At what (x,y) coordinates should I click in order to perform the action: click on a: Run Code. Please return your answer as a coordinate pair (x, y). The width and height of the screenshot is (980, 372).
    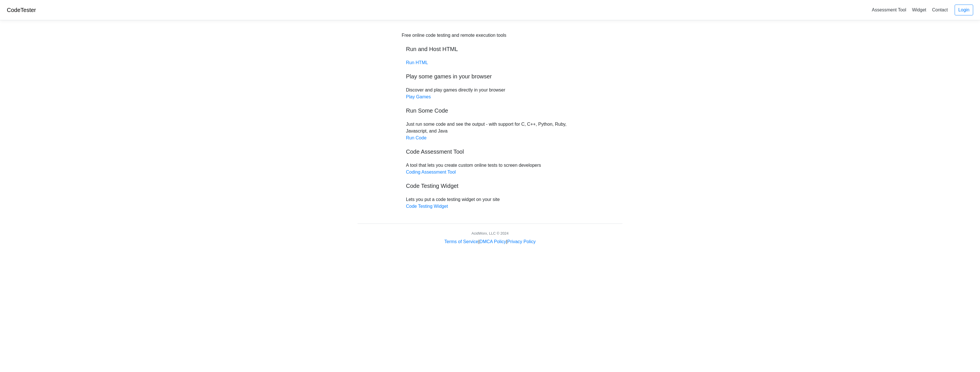
    Looking at the image, I should click on (416, 138).